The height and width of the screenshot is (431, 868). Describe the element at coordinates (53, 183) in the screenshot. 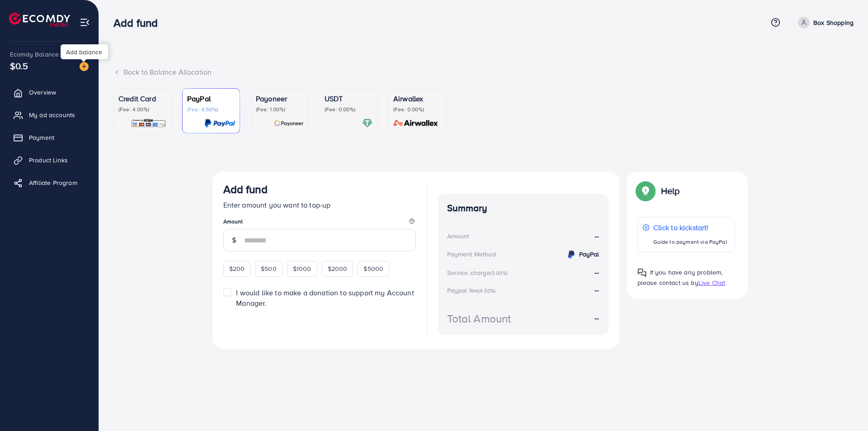

I see `span: Affiliate Program` at that location.